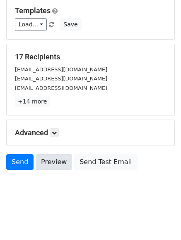 The image size is (181, 240). Describe the element at coordinates (20, 162) in the screenshot. I see `a: Send` at that location.